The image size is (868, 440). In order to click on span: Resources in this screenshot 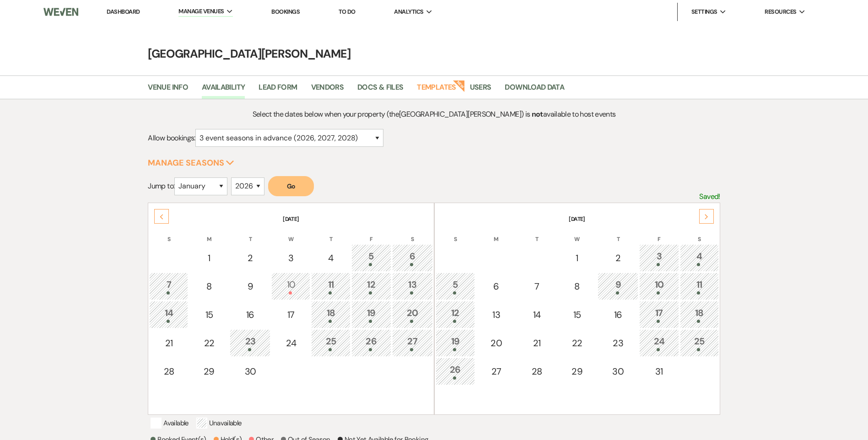, I will do `click(780, 12)`.